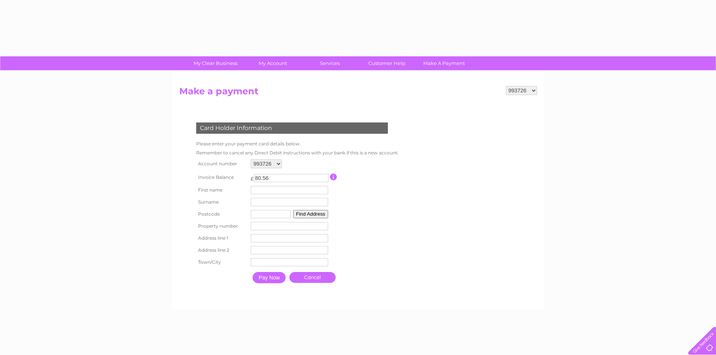 This screenshot has width=716, height=355. Describe the element at coordinates (297, 153) in the screenshot. I see `td: Remember to cancel any Direct Debit instructions with your bank if this is a new account.` at that location.